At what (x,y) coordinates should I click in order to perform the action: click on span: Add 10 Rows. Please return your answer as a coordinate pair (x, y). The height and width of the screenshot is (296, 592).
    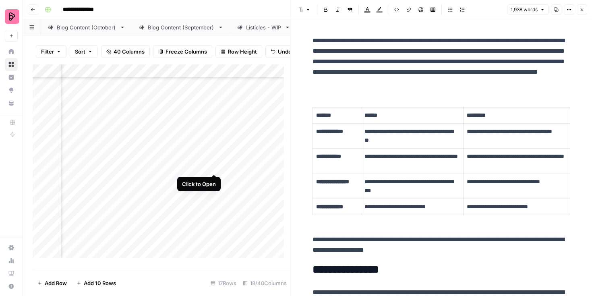
    Looking at the image, I should click on (100, 283).